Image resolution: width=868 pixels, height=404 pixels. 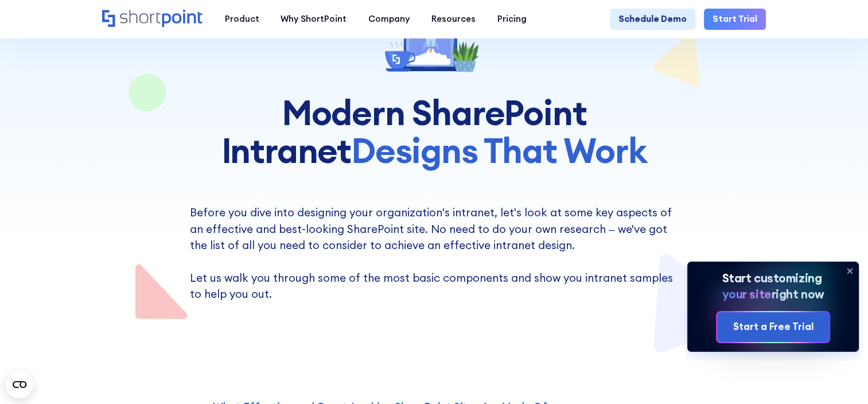 What do you see at coordinates (839, 377) in the screenshot?
I see `div: Chat Widget` at bounding box center [839, 377].